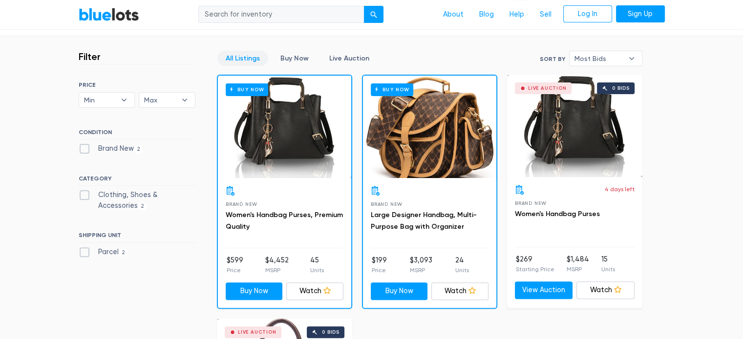 Image resolution: width=743 pixels, height=339 pixels. Describe the element at coordinates (137, 85) in the screenshot. I see `h6: PRICE` at that location.